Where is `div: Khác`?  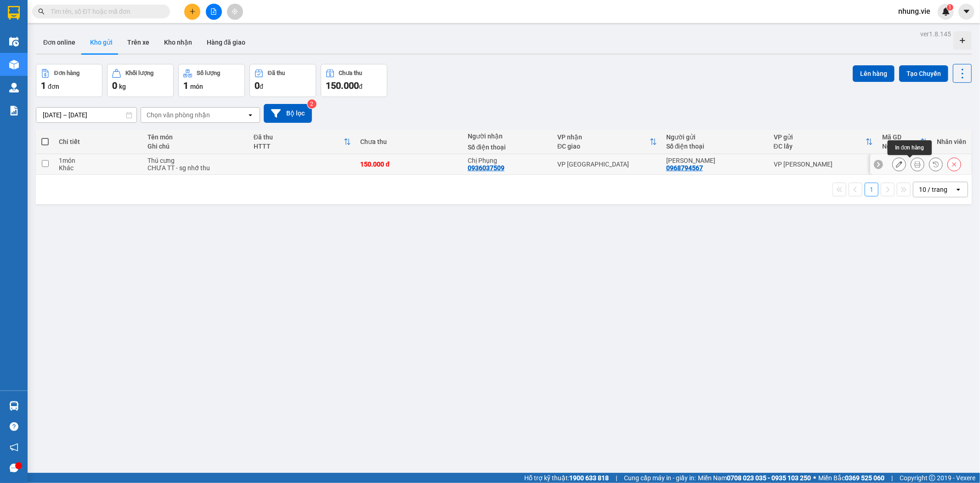 div: Khác is located at coordinates (98, 168).